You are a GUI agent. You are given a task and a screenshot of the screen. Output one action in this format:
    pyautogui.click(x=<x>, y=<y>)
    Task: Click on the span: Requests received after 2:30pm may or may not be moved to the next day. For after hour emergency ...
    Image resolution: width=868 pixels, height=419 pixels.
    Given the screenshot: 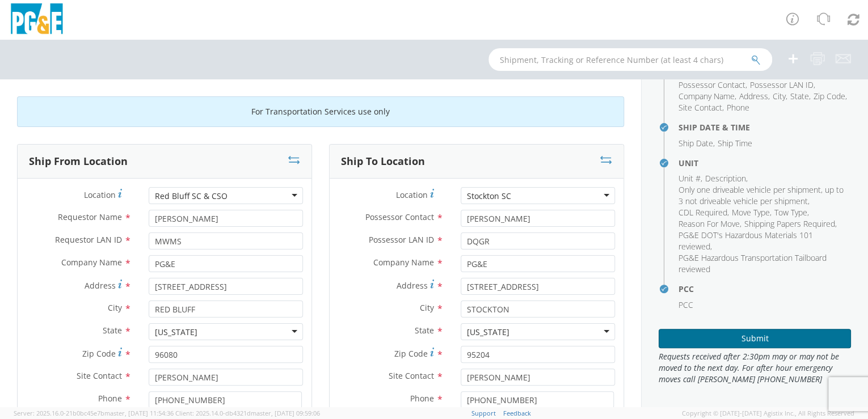 What is the action you would take?
    pyautogui.click(x=755, y=368)
    